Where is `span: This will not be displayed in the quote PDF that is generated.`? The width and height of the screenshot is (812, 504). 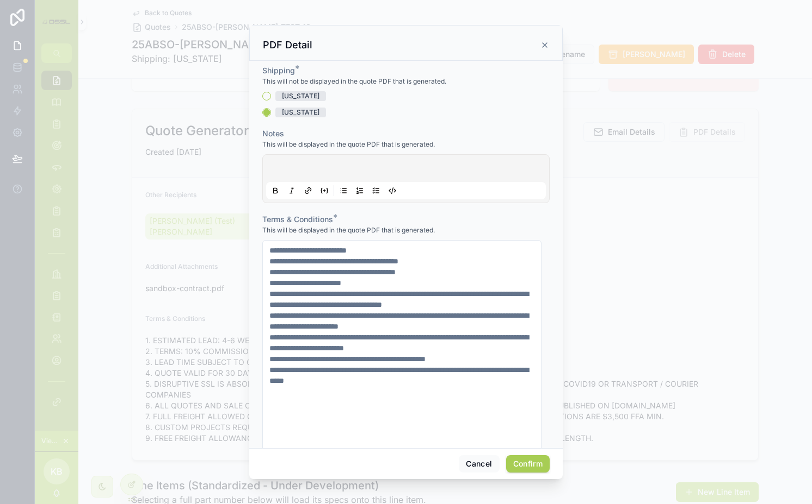
span: This will not be displayed in the quote PDF that is generated. is located at coordinates (354, 81).